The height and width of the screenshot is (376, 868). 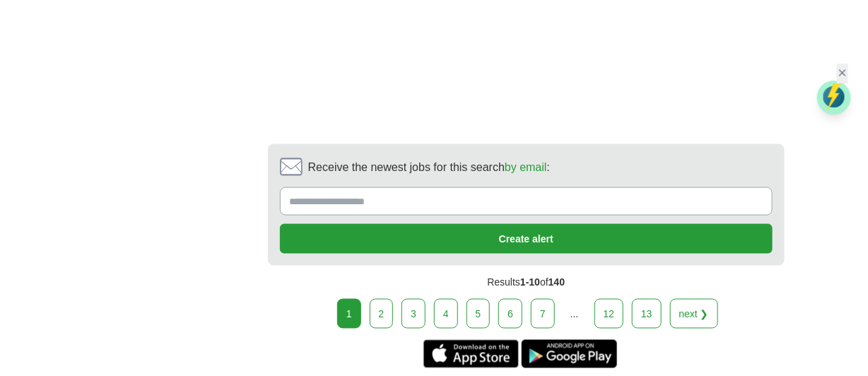 What do you see at coordinates (349, 313) in the screenshot?
I see `div: 1` at bounding box center [349, 313].